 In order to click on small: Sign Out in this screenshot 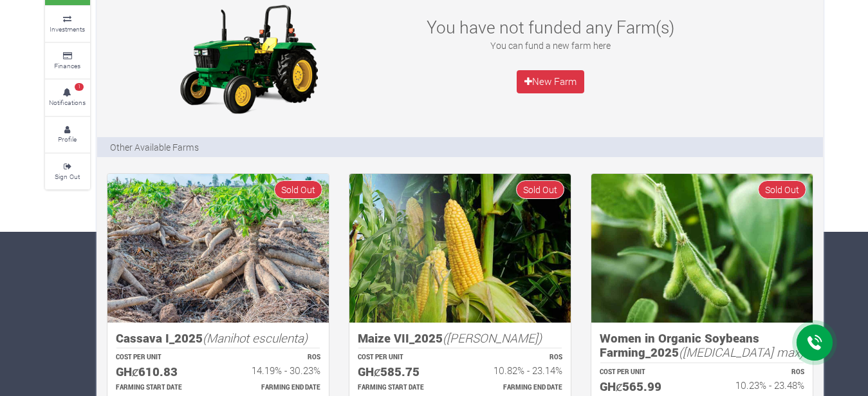, I will do `click(67, 177)`.